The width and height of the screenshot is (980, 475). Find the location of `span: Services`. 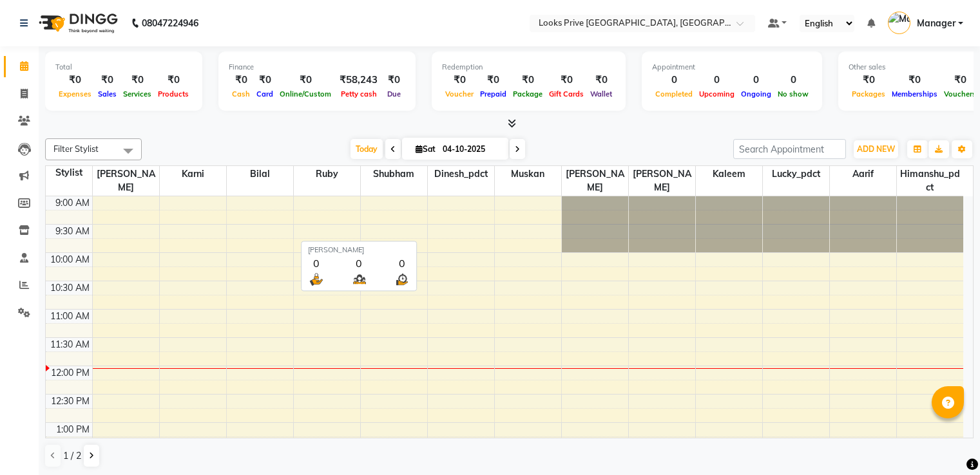

span: Services is located at coordinates (137, 94).